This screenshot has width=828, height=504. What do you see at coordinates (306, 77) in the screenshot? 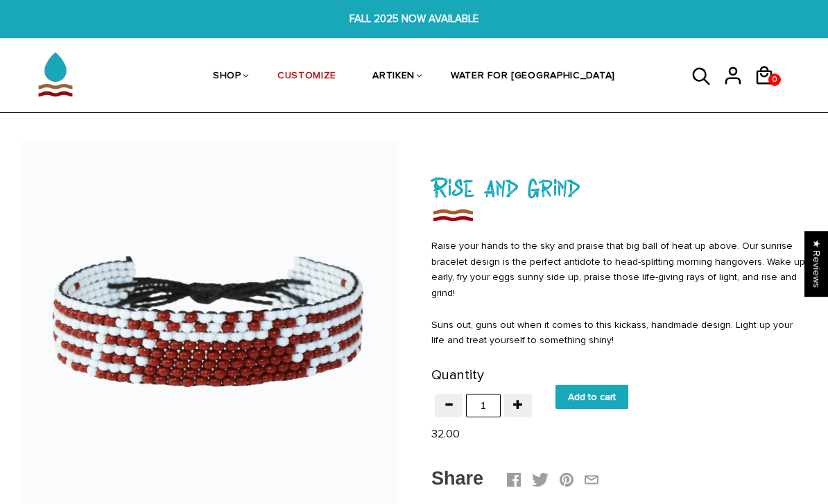
I see `a: CUSTOMIZE` at bounding box center [306, 77].